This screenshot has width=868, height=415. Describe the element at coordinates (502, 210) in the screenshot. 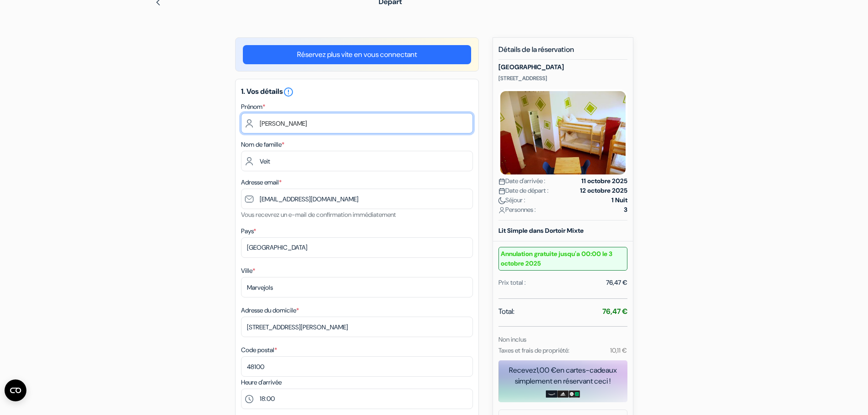

I see `img: user_icon.svg` at that location.